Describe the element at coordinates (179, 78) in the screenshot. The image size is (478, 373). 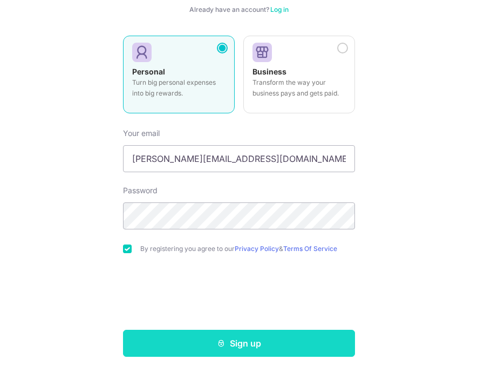
I see `a: Personal Turn big personal expenses into big rewards.` at that location.